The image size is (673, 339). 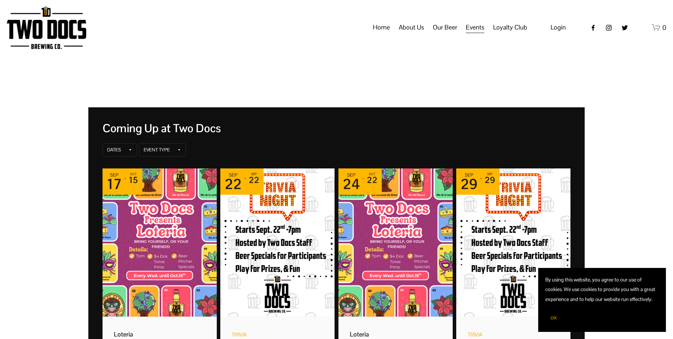 What do you see at coordinates (554, 318) in the screenshot?
I see `span: OK` at bounding box center [554, 318].